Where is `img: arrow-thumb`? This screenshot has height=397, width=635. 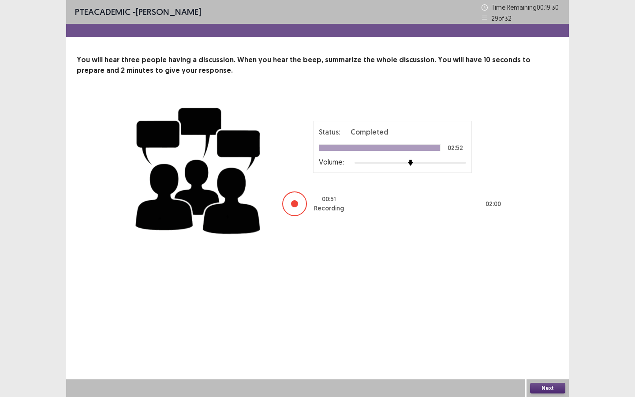 img: arrow-thumb is located at coordinates (410, 163).